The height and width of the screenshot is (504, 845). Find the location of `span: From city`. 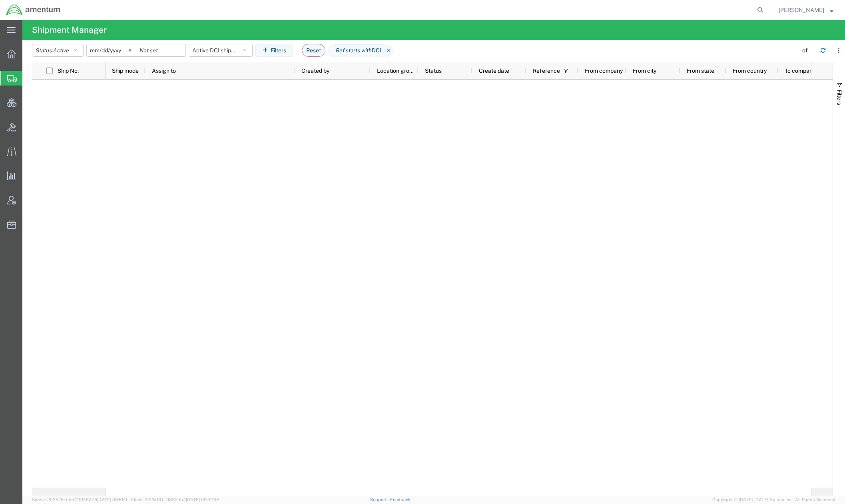

span: From city is located at coordinates (644, 71).